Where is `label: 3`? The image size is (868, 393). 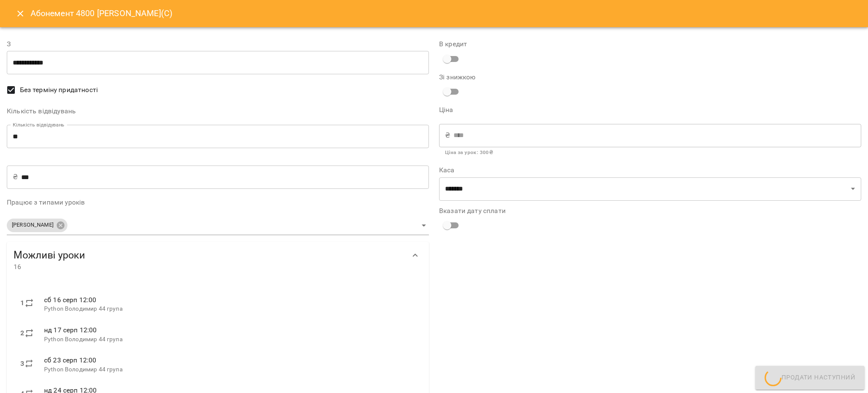 label: 3 is located at coordinates (22, 364).